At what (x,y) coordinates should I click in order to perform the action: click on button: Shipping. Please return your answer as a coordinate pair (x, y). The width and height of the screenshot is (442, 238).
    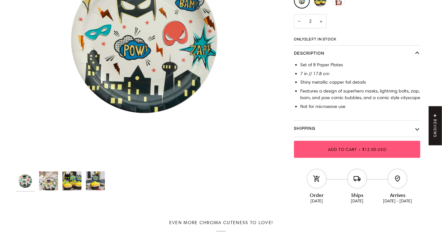
    Looking at the image, I should click on (357, 129).